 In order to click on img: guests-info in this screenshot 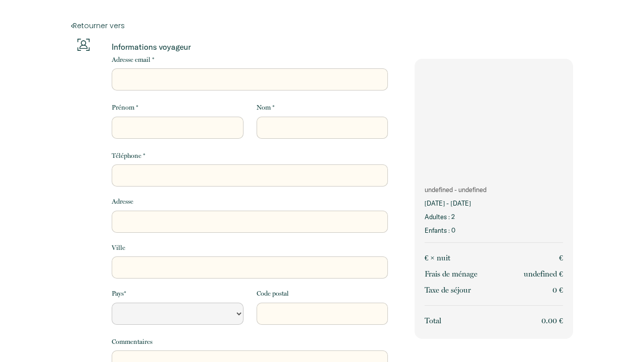, I will do `click(84, 45)`.